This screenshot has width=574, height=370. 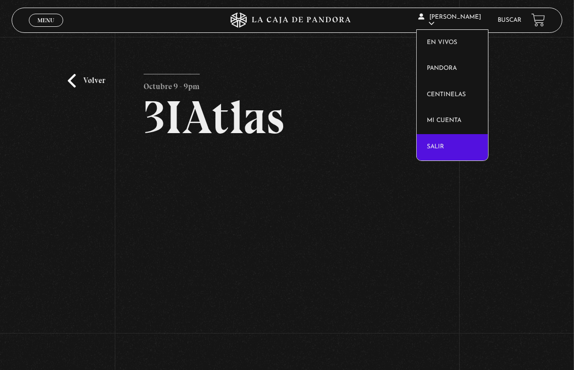 I want to click on a: En vivos, so click(x=452, y=43).